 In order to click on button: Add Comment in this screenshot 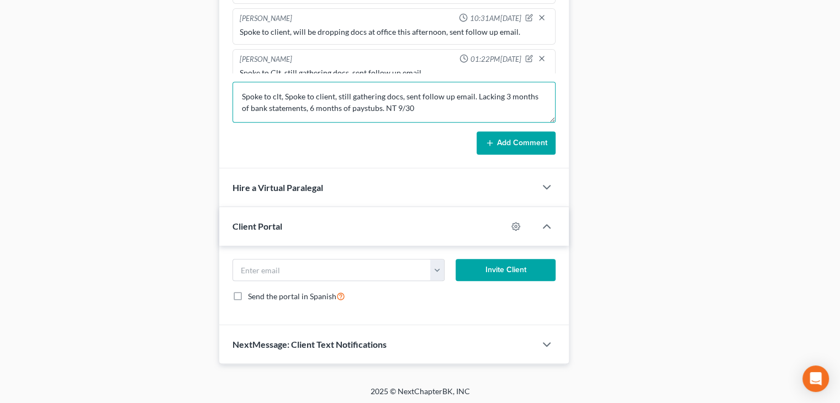, I will do `click(516, 143)`.